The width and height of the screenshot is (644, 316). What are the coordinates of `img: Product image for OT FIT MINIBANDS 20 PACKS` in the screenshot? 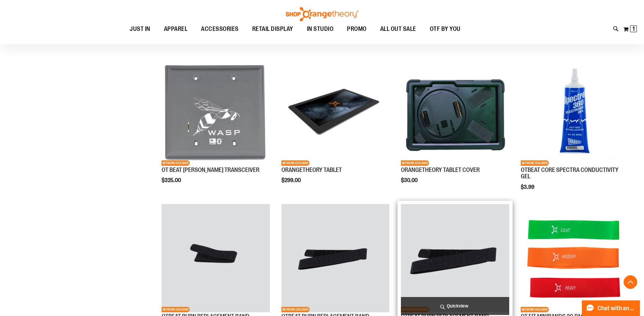 It's located at (574, 258).